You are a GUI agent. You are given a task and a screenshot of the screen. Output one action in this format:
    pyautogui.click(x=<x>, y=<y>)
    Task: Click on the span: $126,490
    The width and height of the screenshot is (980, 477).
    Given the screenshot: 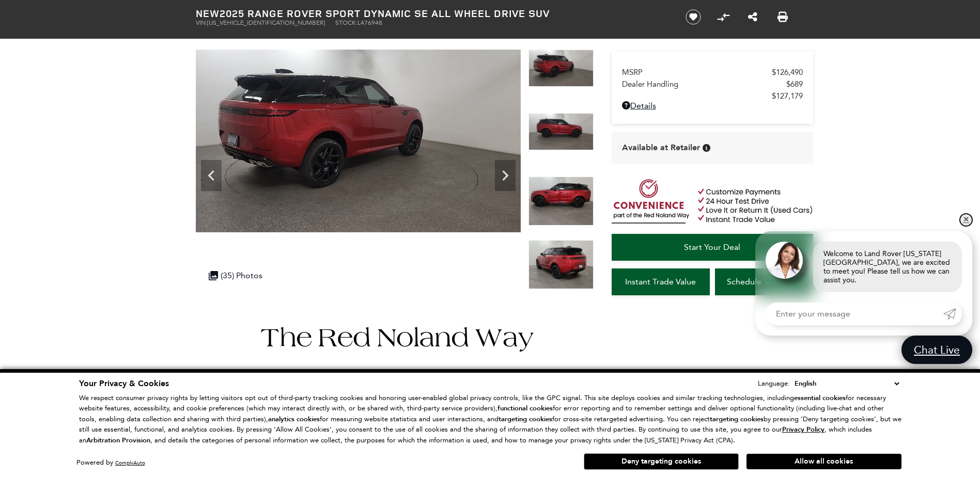 What is the action you would take?
    pyautogui.click(x=787, y=72)
    